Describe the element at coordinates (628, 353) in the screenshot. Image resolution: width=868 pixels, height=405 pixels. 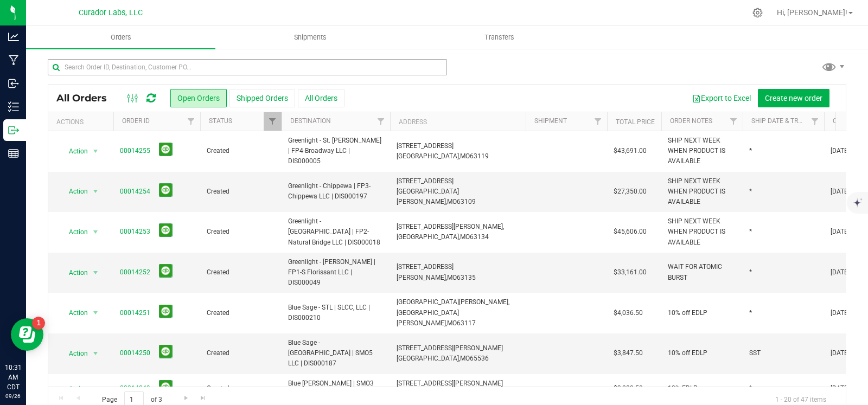
I see `span: $3,847.50` at that location.